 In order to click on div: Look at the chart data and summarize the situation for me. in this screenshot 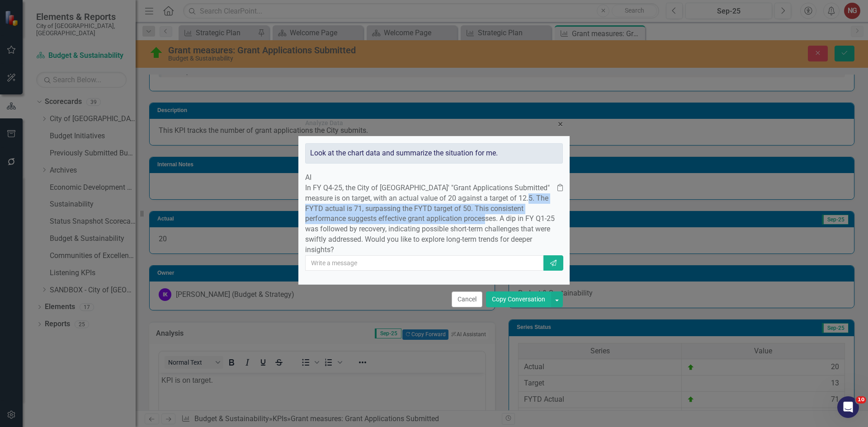, I will do `click(434, 153)`.